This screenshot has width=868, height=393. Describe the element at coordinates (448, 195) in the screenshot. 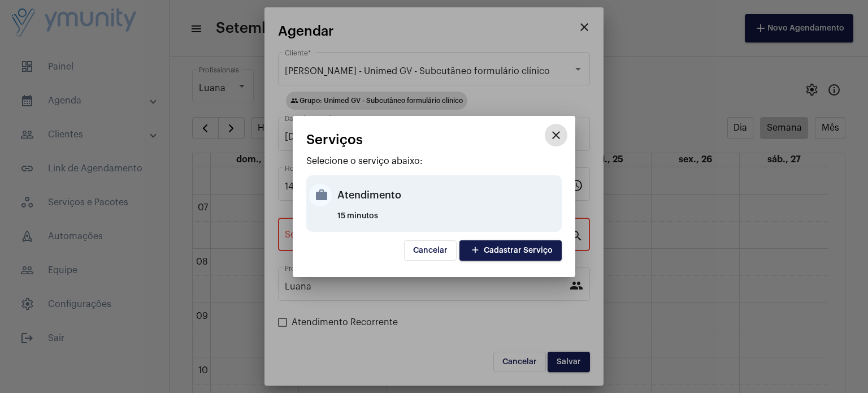

I see `div: Atendimento` at that location.